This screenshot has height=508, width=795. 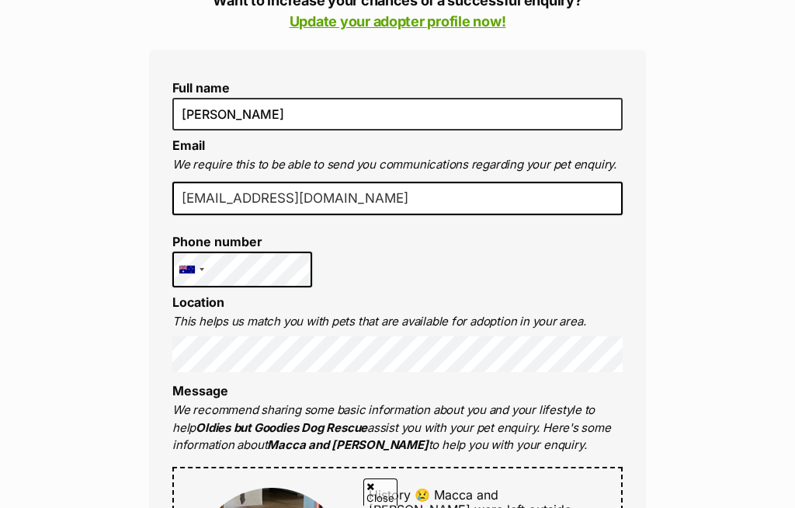 What do you see at coordinates (398, 21) in the screenshot?
I see `a: Update your adopter profile now!` at bounding box center [398, 21].